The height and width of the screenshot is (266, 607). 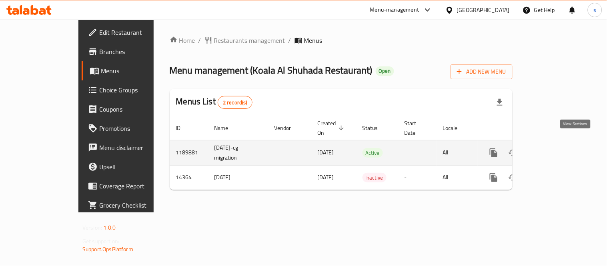 What do you see at coordinates (375, 178) in the screenshot?
I see `span: Inactive` at bounding box center [375, 178].